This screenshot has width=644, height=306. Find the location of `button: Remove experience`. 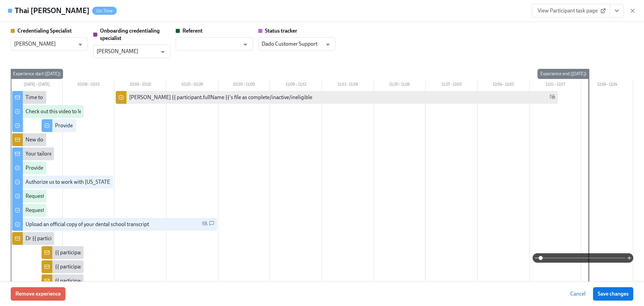

button: Remove experience is located at coordinates (38, 294).